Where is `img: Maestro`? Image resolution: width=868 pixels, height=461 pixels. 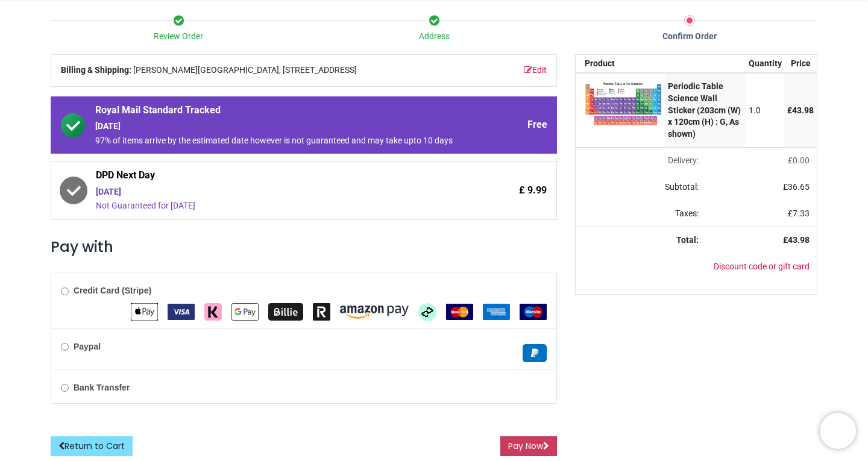 img: Maestro is located at coordinates (533, 311).